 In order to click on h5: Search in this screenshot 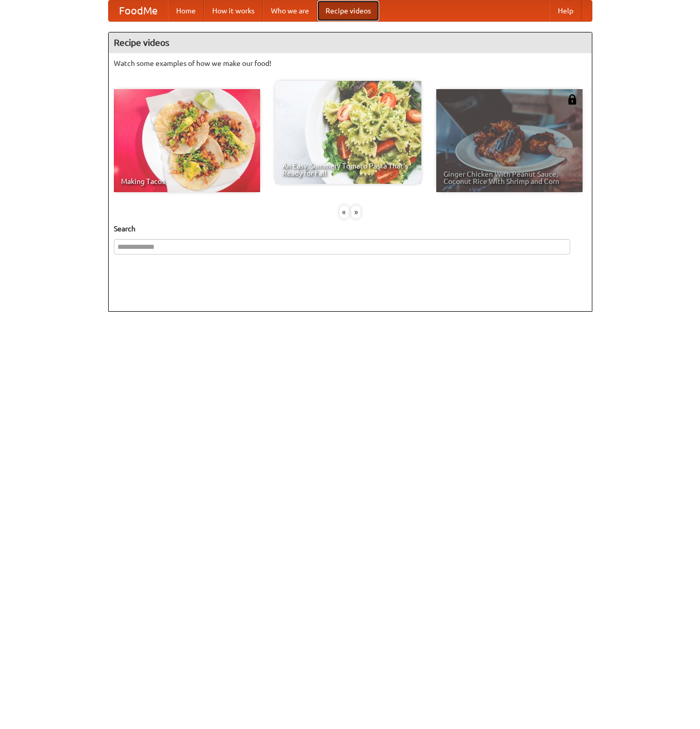, I will do `click(350, 229)`.